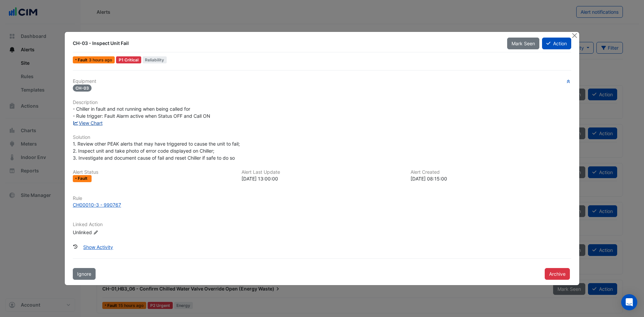 This screenshot has width=644, height=317. I want to click on h6: Alert Last Update, so click(322, 172).